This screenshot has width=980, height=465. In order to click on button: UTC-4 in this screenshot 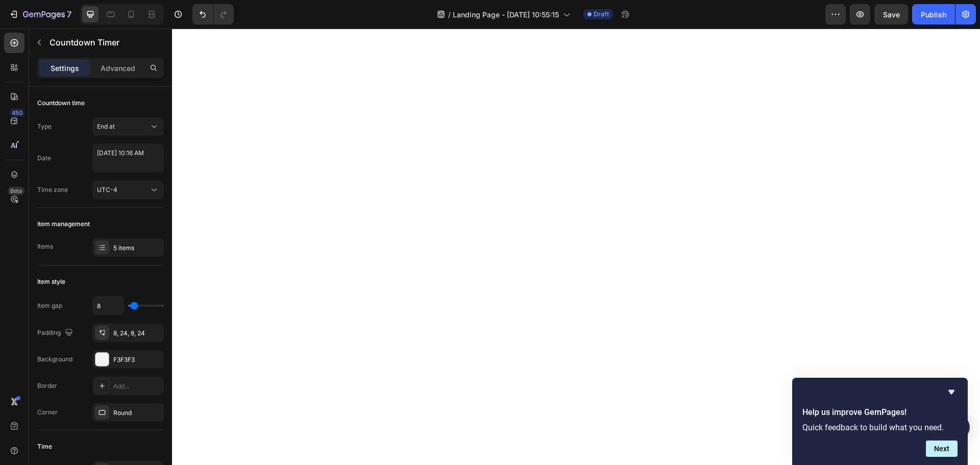, I will do `click(128, 190)`.